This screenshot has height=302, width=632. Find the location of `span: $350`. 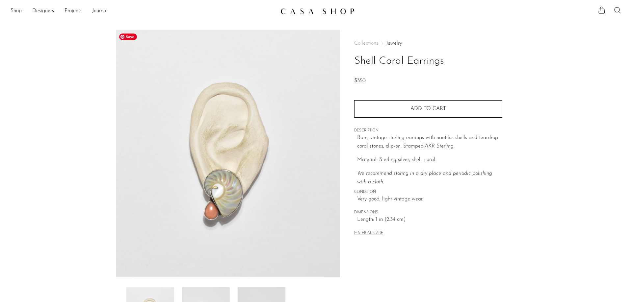

span: $350 is located at coordinates (360, 81).